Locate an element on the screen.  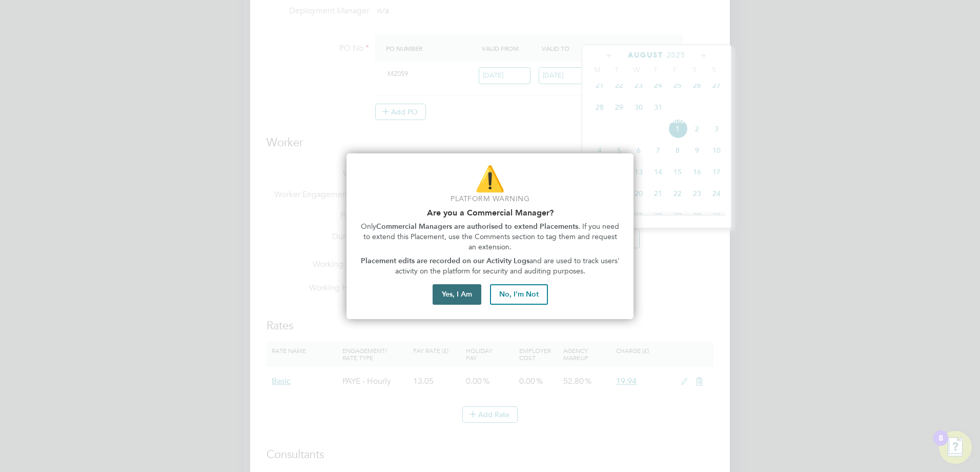
span: Only is located at coordinates (369, 226).